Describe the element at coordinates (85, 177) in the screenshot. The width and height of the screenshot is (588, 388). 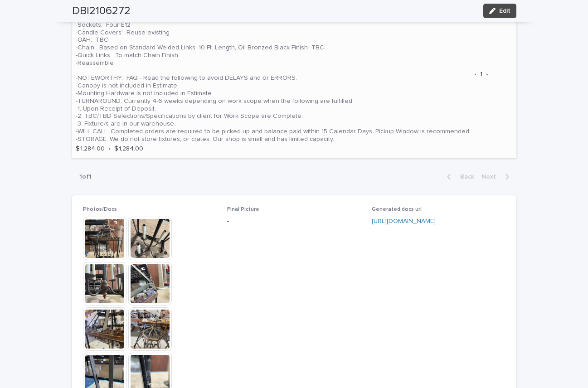
I see `p: 1 of 1` at that location.